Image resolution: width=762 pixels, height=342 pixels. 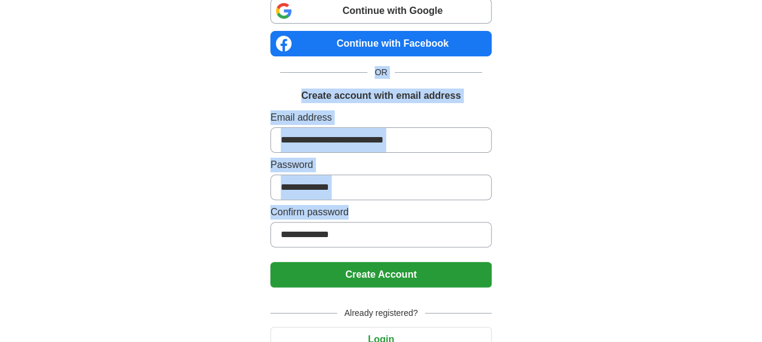 I want to click on label: Email address, so click(x=381, y=118).